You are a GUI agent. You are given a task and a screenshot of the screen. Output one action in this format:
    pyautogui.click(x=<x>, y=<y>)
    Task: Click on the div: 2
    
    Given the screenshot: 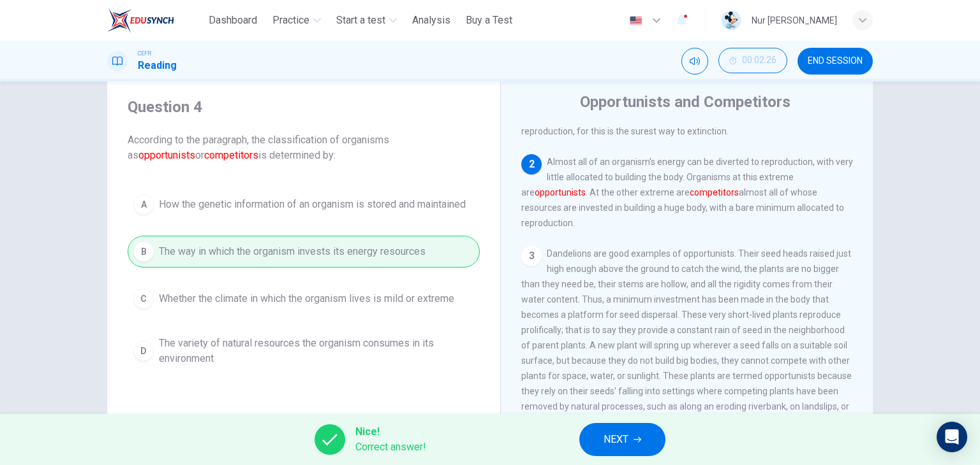 What is the action you would take?
    pyautogui.click(x=531, y=164)
    